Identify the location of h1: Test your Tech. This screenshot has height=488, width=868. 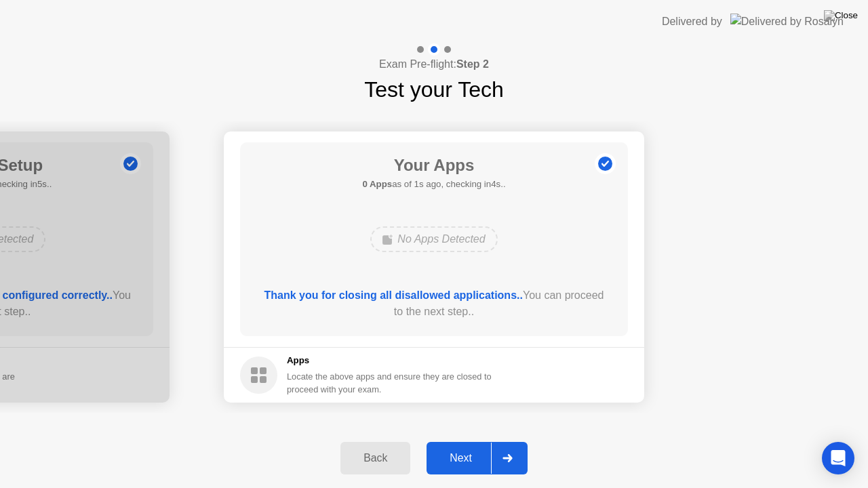
(434, 90).